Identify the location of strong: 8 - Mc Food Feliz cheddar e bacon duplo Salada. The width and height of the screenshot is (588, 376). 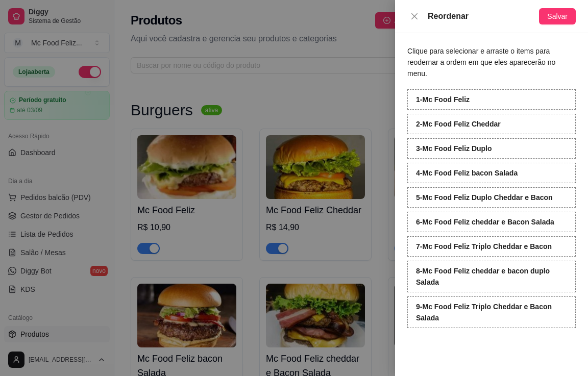
(483, 276).